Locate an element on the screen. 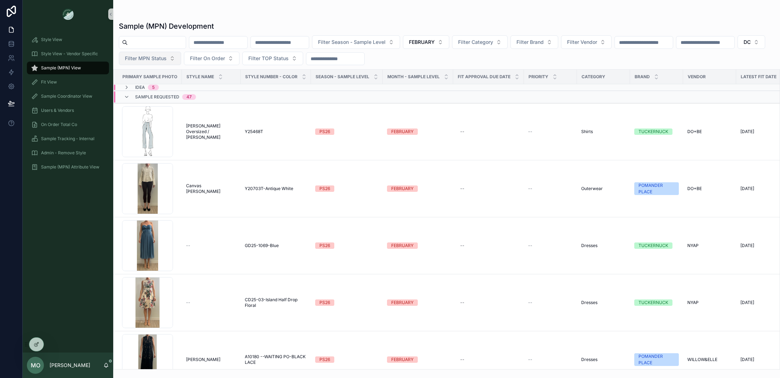  span: MONTH - SAMPLE LEVEL is located at coordinates (413, 77).